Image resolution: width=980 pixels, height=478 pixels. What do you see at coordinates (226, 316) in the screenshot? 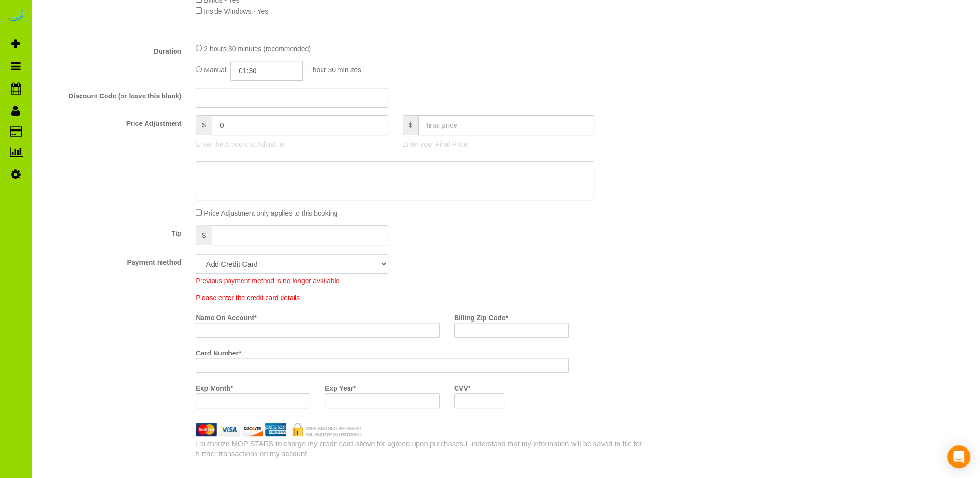
I see `label: Name On Account` at bounding box center [226, 316].